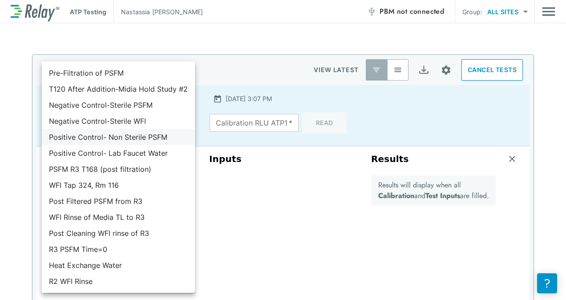  I want to click on li: WFI Tap 324, Rm 116, so click(118, 185).